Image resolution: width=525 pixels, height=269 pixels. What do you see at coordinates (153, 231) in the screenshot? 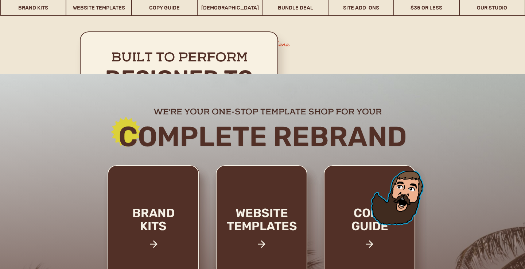
I see `a: brand kits` at bounding box center [153, 231].